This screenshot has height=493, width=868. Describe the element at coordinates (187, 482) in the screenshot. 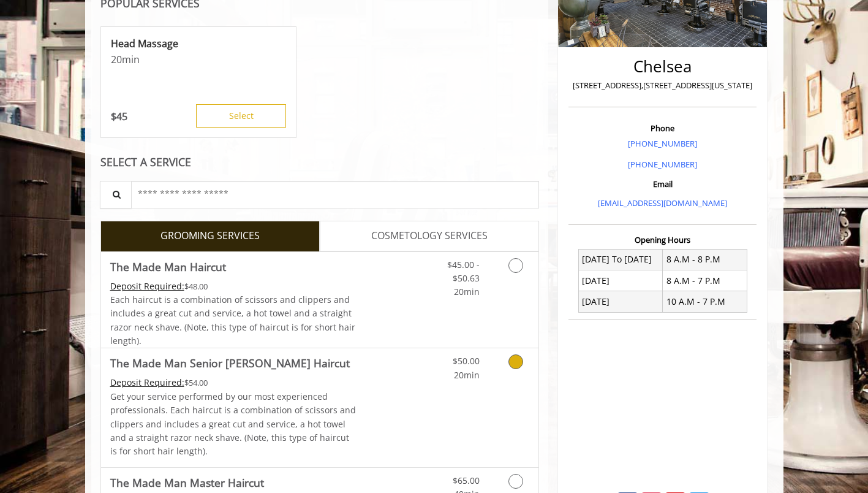

I see `b: The Made Man Master Haircut` at that location.